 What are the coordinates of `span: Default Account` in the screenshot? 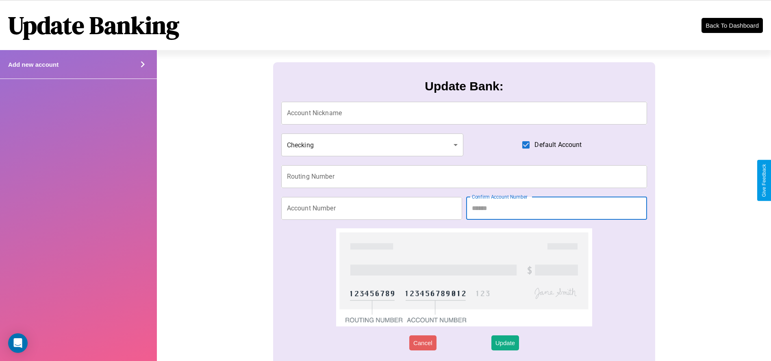 It's located at (558, 145).